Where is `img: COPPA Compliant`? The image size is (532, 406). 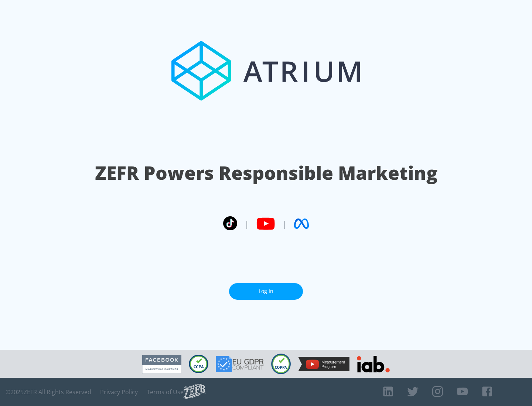
img: COPPA Compliant is located at coordinates (281, 364).